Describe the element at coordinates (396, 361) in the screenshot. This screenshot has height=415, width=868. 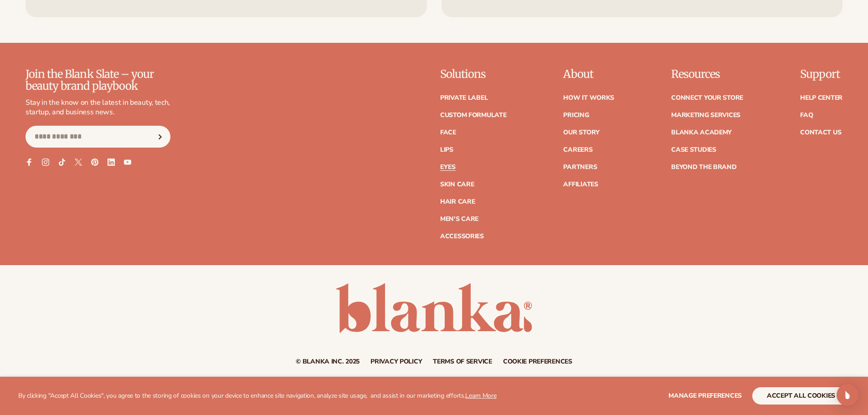
I see `a: Privacy policy` at that location.